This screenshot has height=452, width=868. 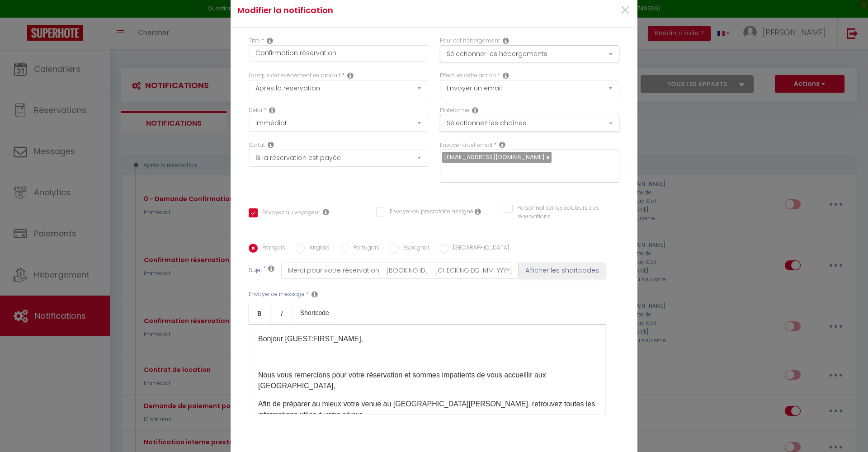 I want to click on label: Sujet, so click(x=255, y=271).